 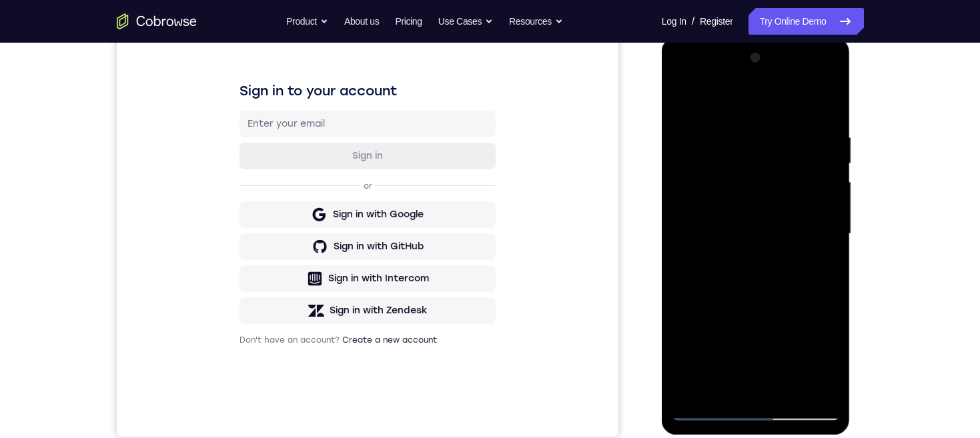 What do you see at coordinates (251, 257) in the screenshot?
I see `button: Sign in with GitHub` at bounding box center [251, 257].